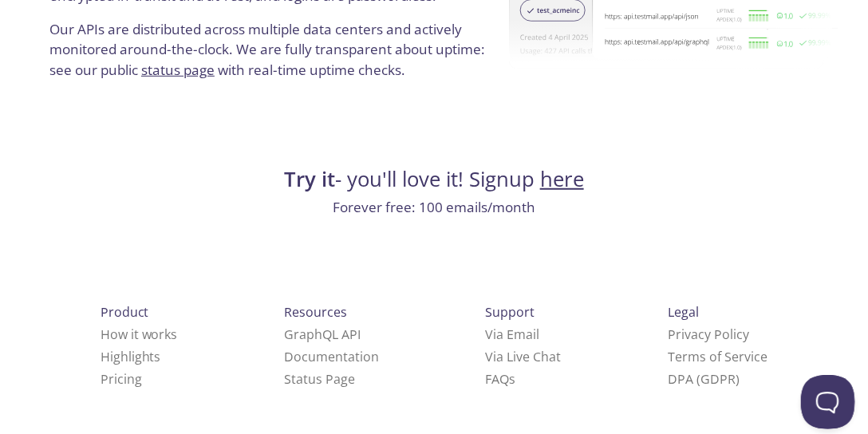 The height and width of the screenshot is (434, 868). What do you see at coordinates (331, 357) in the screenshot?
I see `a: Documentation` at bounding box center [331, 357].